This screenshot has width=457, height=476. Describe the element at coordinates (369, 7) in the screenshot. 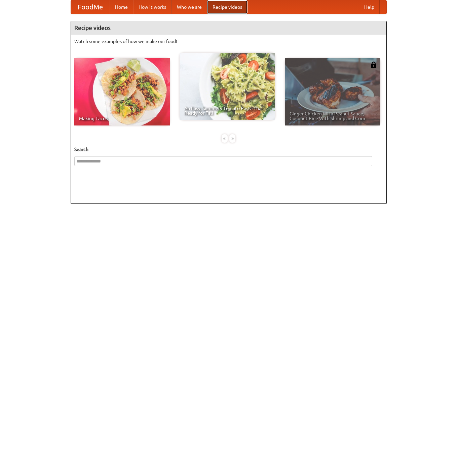

I see `a: Help` at that location.